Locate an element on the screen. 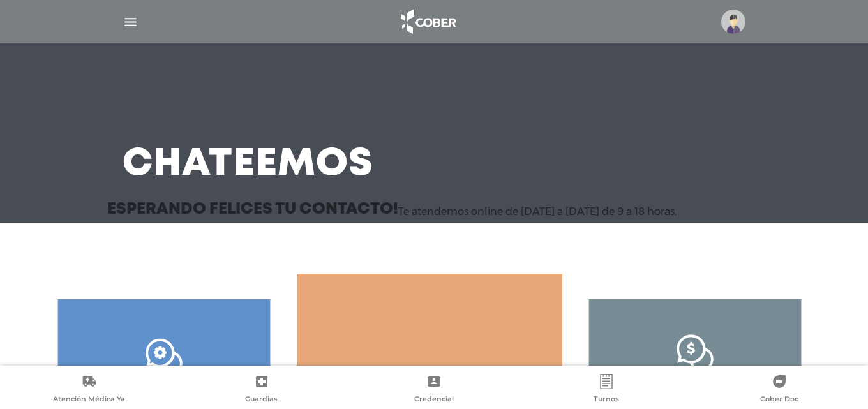 Image resolution: width=868 pixels, height=409 pixels. span: Turnos is located at coordinates (607, 400).